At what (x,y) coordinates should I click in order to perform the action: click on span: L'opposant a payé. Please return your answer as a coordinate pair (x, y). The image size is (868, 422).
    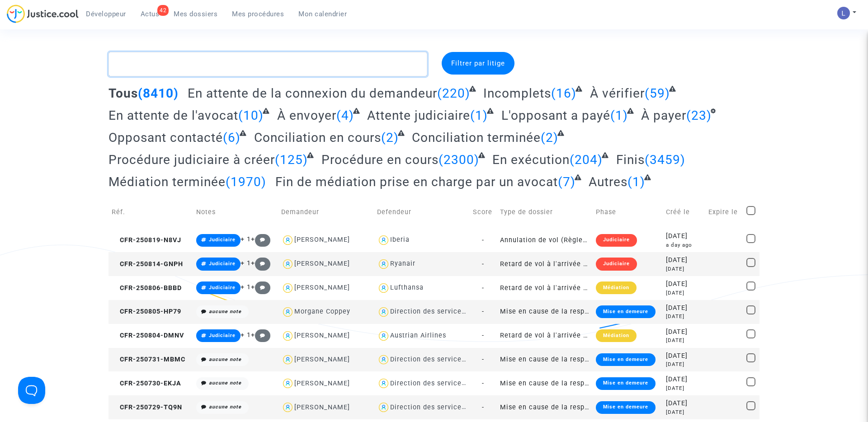
    Looking at the image, I should click on (556, 115).